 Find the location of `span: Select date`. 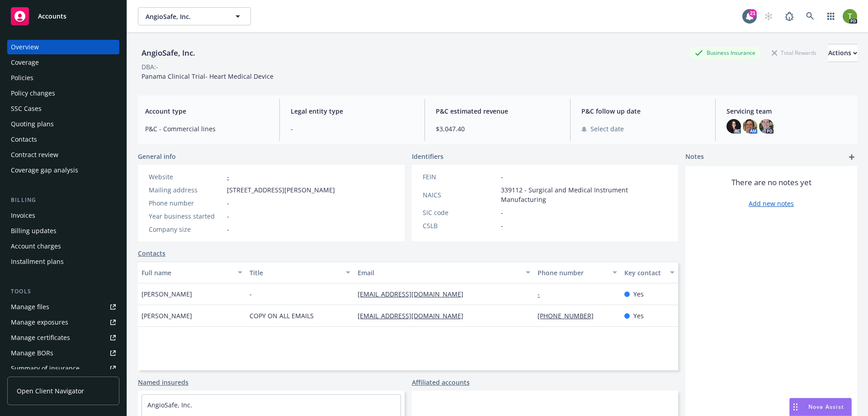

span: Select date is located at coordinates (607, 129).